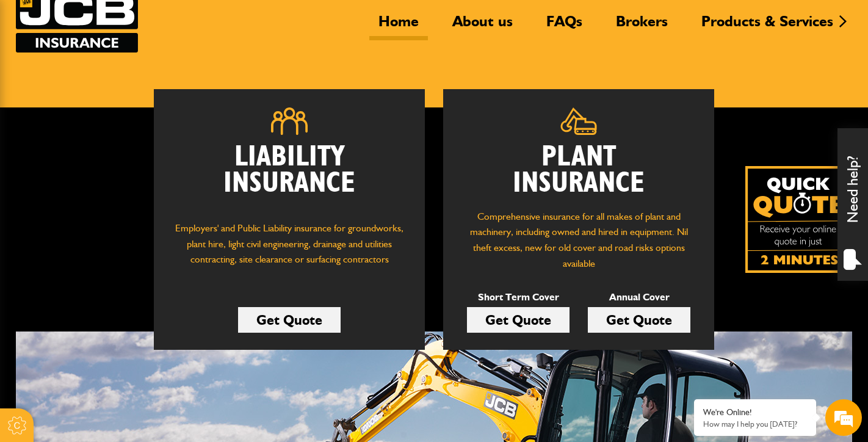 The height and width of the screenshot is (442, 868). Describe the element at coordinates (193, 355) in the screenshot. I see `em: Start Chat` at that location.